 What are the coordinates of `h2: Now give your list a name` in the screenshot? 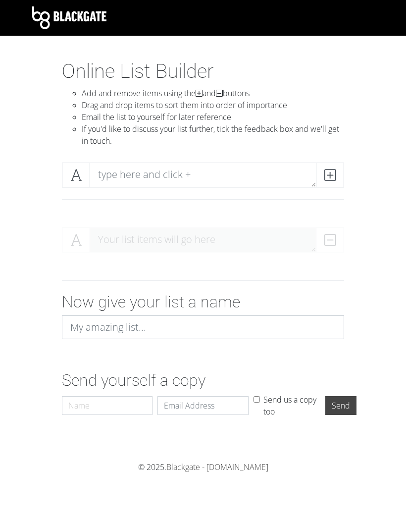 It's located at (203, 302).